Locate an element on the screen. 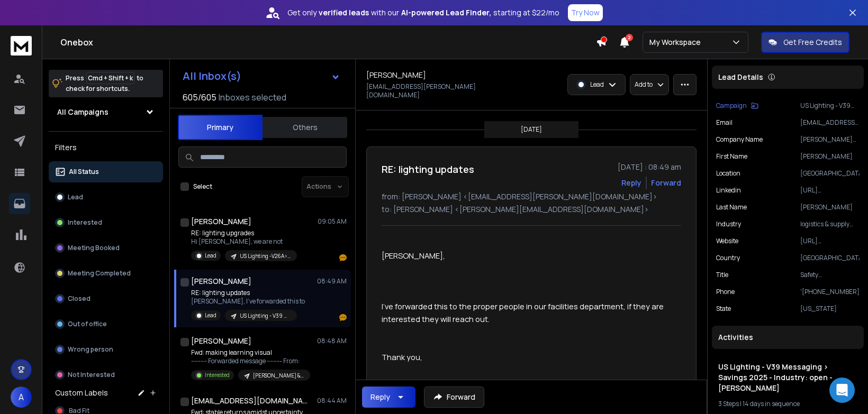 This screenshot has height=414, width=868. button: Primary is located at coordinates (220, 128).